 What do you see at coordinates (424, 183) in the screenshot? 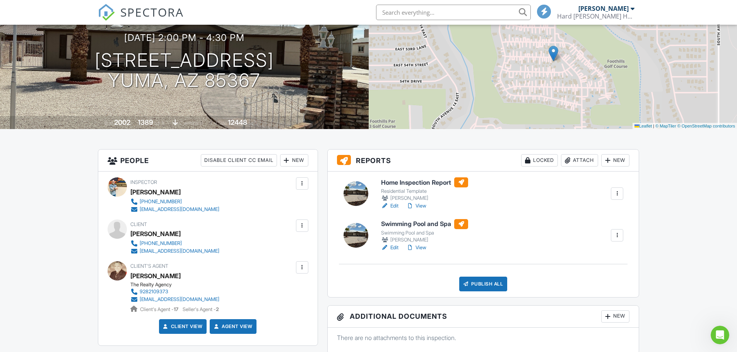
I see `h6: Home Inspection Report` at bounding box center [424, 183].